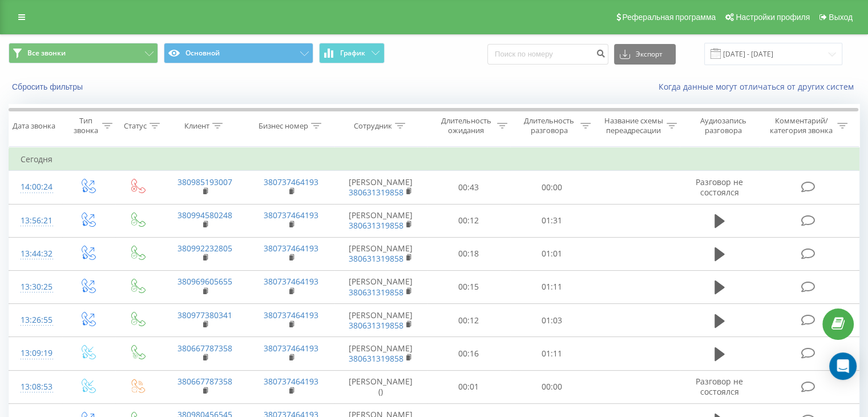 The width and height of the screenshot is (868, 417). What do you see at coordinates (844, 367) in the screenshot?
I see `div: Open Intercom Messenger` at bounding box center [844, 367].